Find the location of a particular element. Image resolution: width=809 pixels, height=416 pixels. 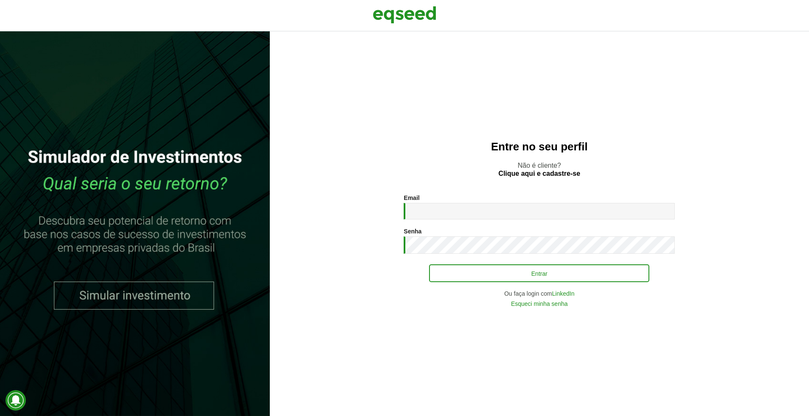

a: Clique aqui e cadastre-se is located at coordinates (539, 174).